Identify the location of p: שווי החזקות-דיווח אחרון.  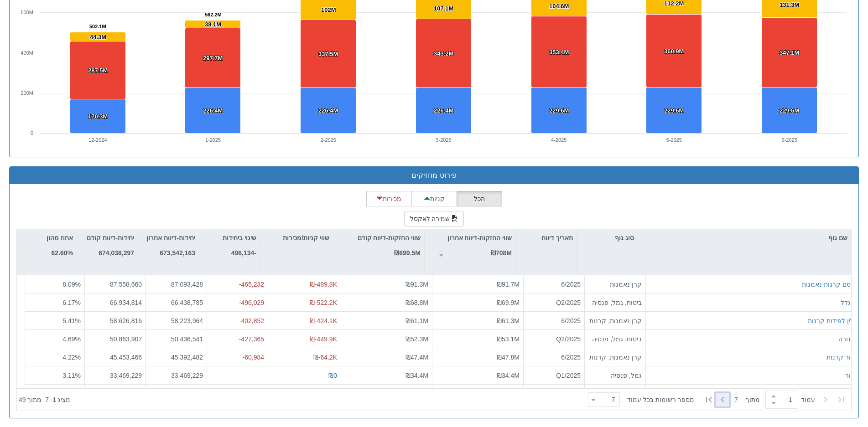
(480, 238).